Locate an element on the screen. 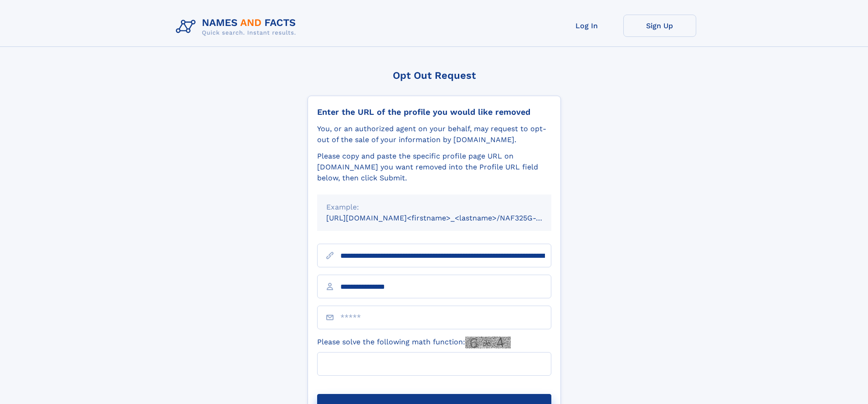  a: Log In is located at coordinates (587, 26).